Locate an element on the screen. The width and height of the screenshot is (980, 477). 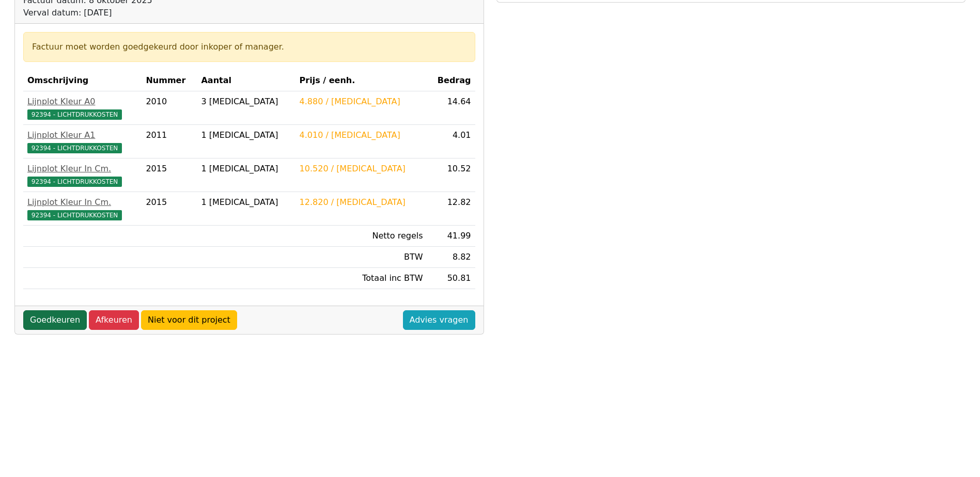
td: Totaal inc BTW is located at coordinates (361, 278).